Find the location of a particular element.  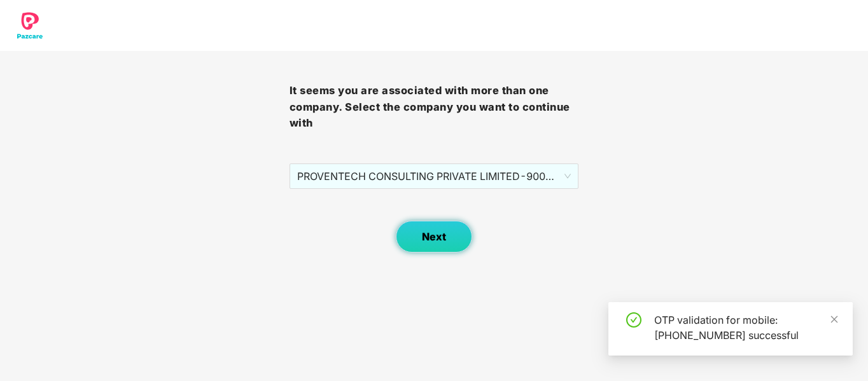

button: Next is located at coordinates (434, 237).